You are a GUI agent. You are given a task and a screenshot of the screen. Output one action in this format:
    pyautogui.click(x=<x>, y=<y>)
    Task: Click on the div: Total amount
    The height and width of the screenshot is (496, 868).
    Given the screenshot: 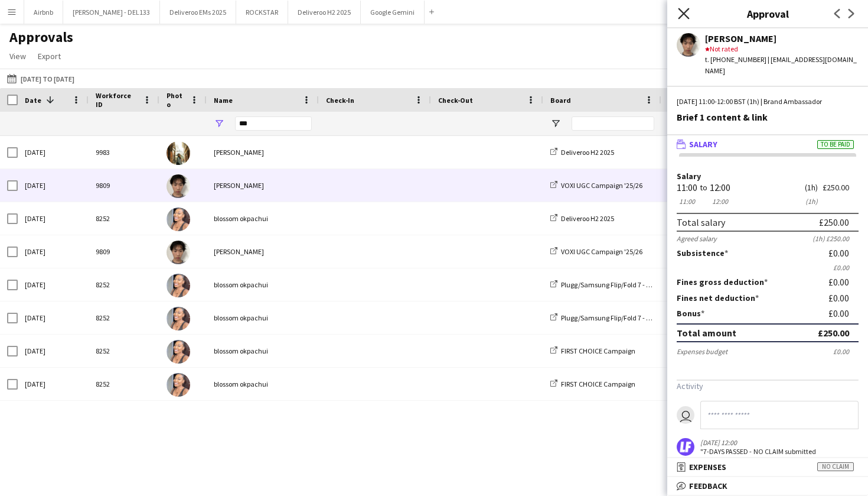 What is the action you would take?
    pyautogui.click(x=706, y=332)
    